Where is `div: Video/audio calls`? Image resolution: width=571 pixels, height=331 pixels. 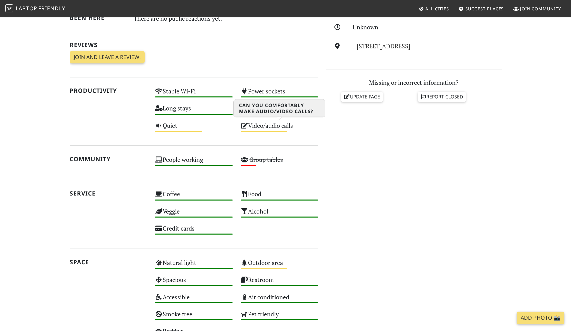 div: Video/audio calls is located at coordinates (279, 128).